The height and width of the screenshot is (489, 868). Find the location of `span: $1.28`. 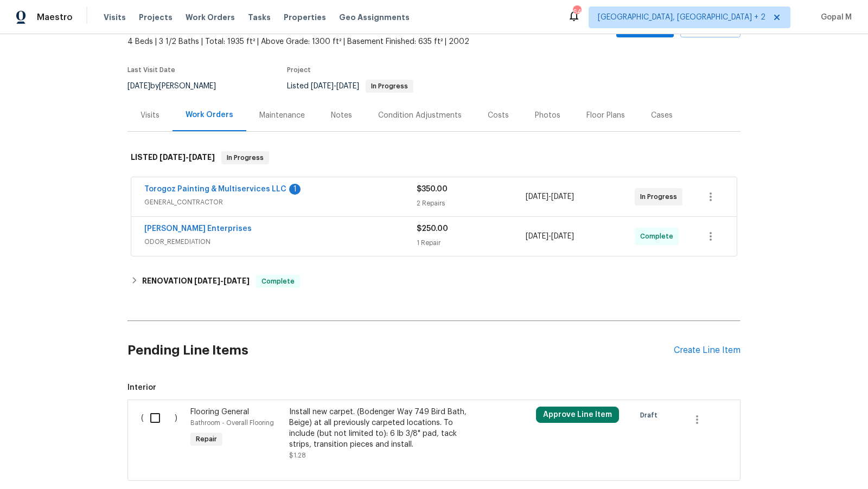

span: $1.28 is located at coordinates (297, 456).